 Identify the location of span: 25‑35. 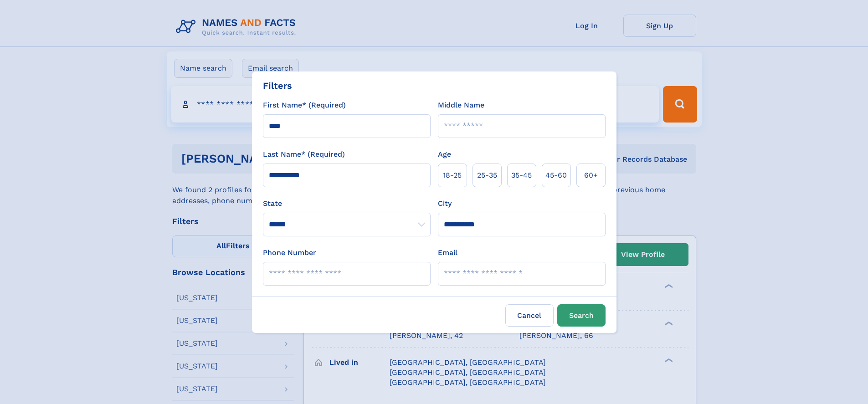
(487, 175).